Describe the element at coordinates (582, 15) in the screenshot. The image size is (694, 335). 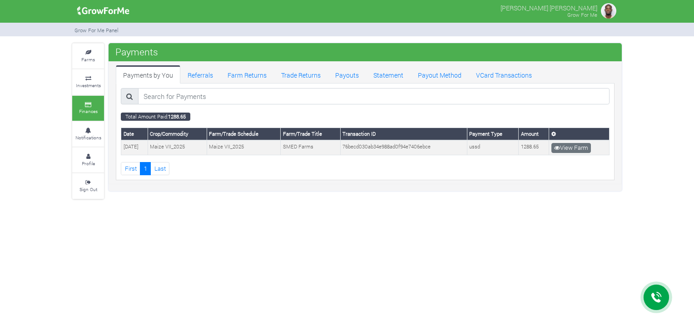
I see `small: Grow For Me` at that location.